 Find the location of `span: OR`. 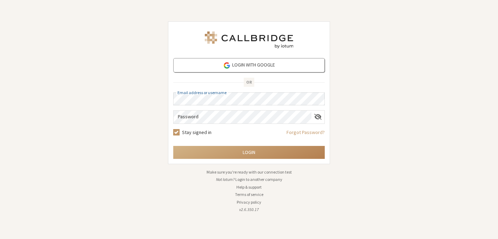

span: OR is located at coordinates (249, 82).